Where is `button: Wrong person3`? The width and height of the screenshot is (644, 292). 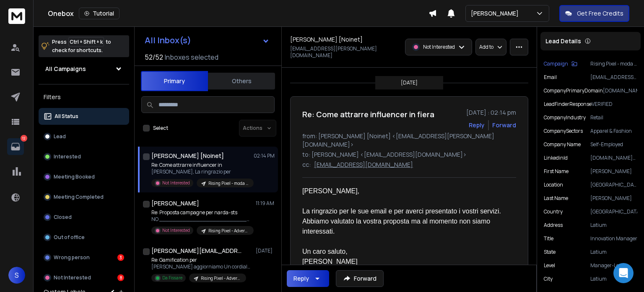 button: Wrong person3 is located at coordinates (84, 257).